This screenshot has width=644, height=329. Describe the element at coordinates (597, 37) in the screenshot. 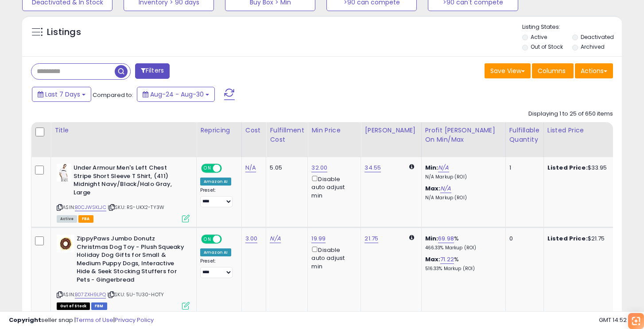

I see `label: Deactivated` at that location.